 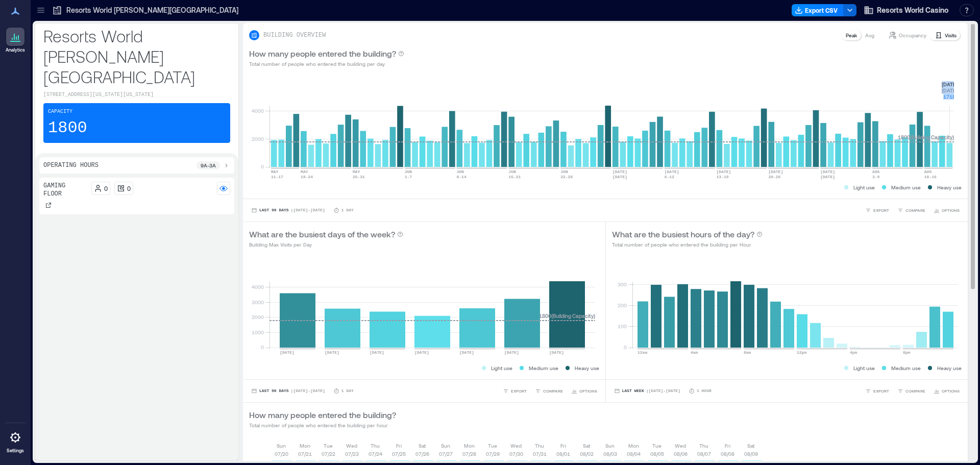 I want to click on tspan: 3000, so click(x=258, y=302).